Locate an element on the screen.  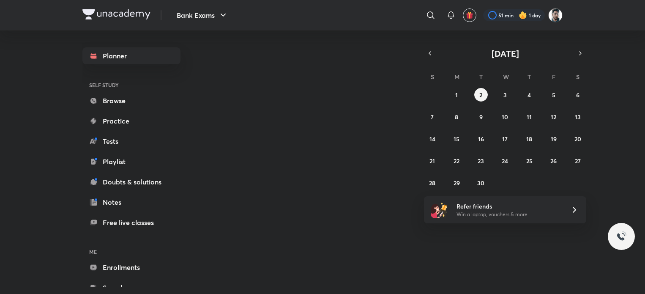
abbr: September 19, 2025 is located at coordinates (554, 139).